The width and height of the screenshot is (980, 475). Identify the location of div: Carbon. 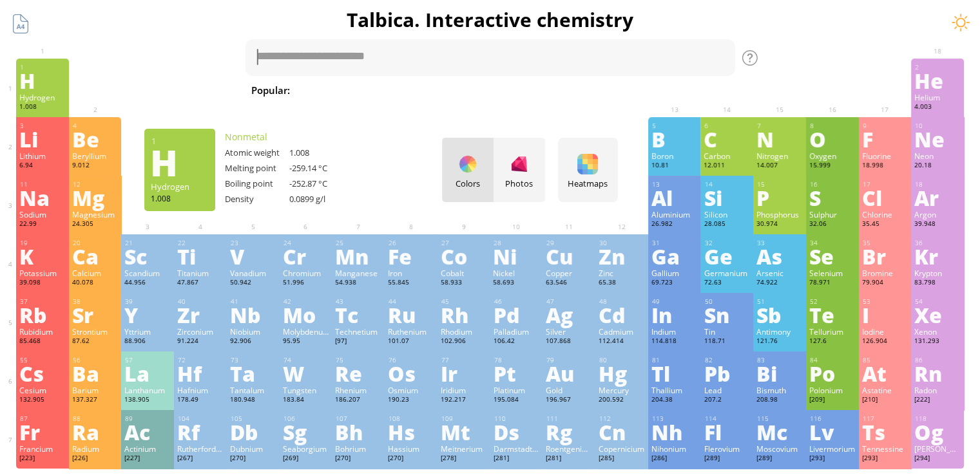
(727, 156).